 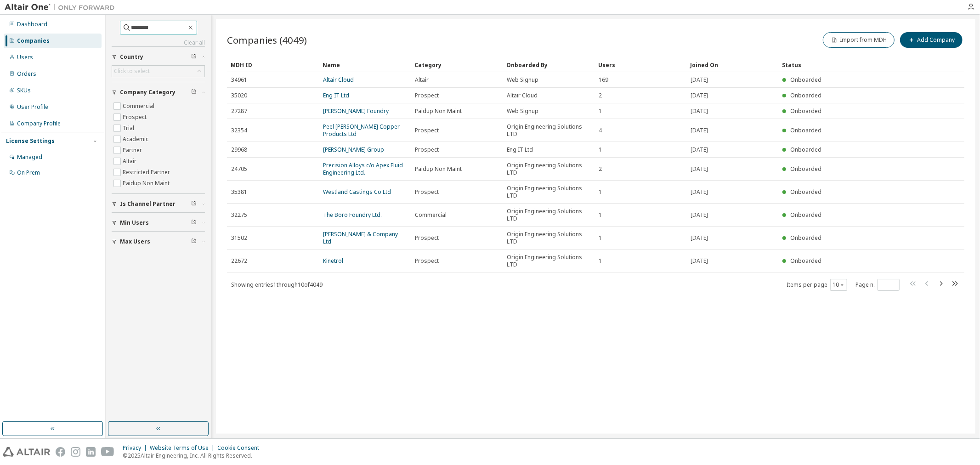 What do you see at coordinates (147, 92) in the screenshot?
I see `span: Company Category` at bounding box center [147, 92].